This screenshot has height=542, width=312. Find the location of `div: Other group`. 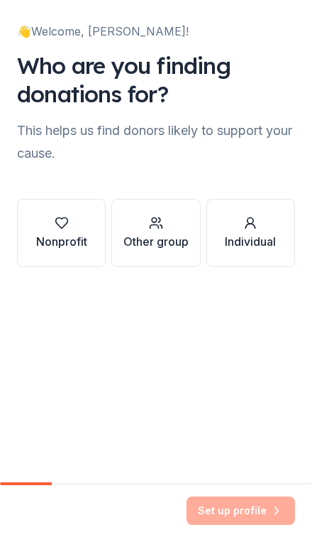

div: Other group is located at coordinates (156, 241).